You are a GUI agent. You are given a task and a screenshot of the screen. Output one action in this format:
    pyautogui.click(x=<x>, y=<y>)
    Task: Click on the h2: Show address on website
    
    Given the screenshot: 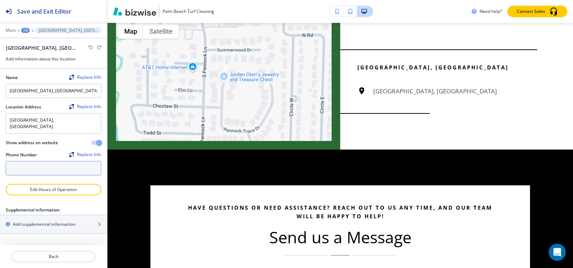 What is the action you would take?
    pyautogui.click(x=32, y=143)
    